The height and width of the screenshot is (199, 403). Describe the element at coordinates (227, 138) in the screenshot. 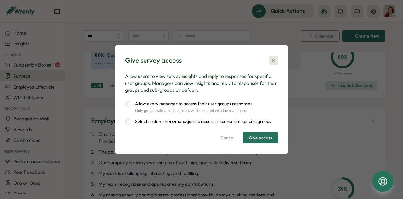

I see `button: Cancel` at that location.